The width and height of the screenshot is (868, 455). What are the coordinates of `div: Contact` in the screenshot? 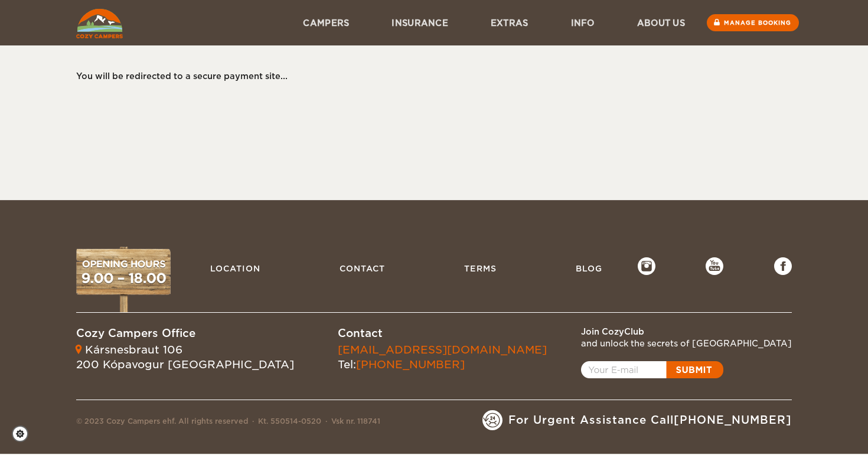 It's located at (442, 333).